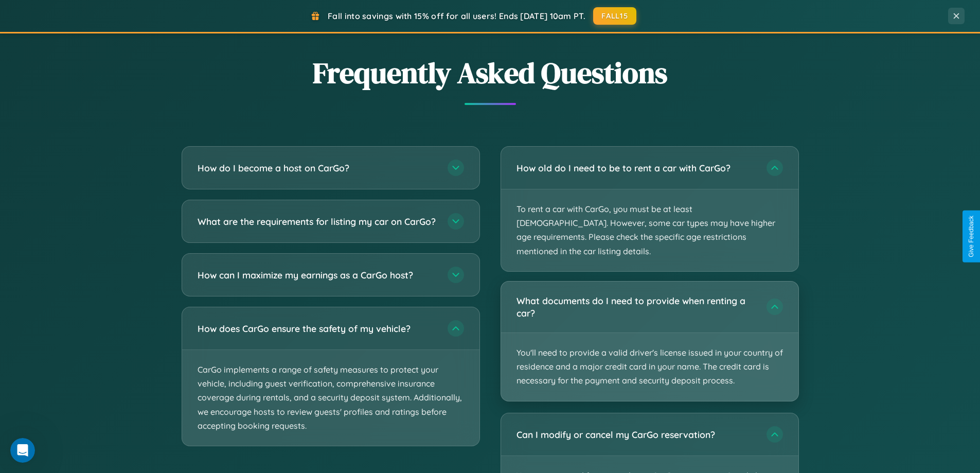 The image size is (980, 473). I want to click on h3: How old do I need to be to rent a car with CarGo?, so click(636, 167).